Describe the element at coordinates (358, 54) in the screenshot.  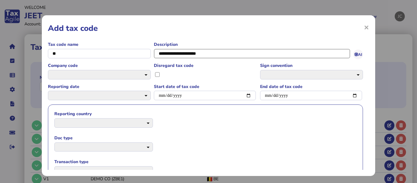
I see `button: AI` at that location.